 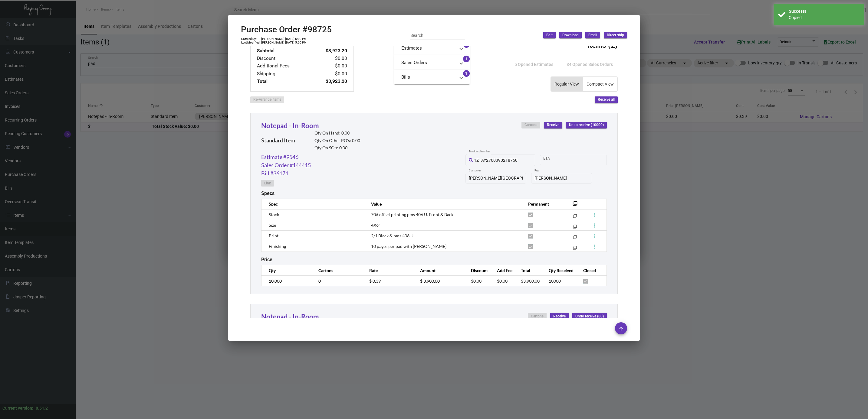 What do you see at coordinates (570, 35) in the screenshot?
I see `button: Download` at bounding box center [570, 35].